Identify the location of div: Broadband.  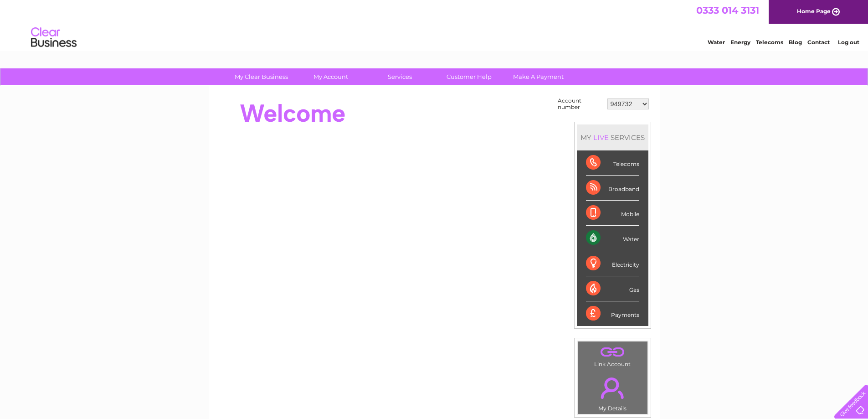
(612, 188).